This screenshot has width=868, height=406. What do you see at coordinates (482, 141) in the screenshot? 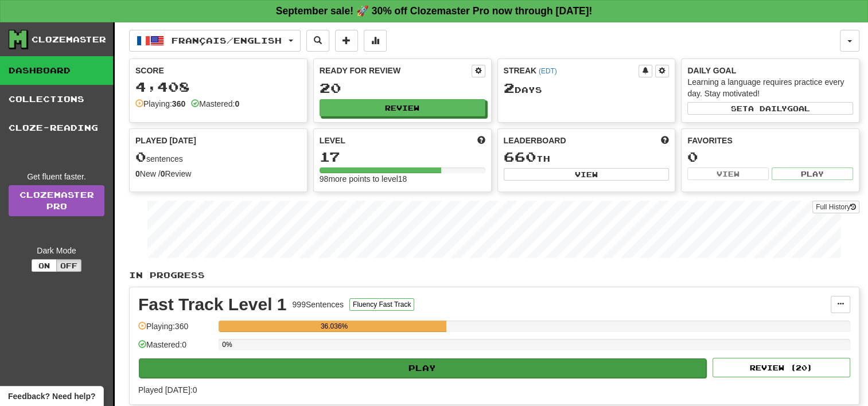
I see `span: Score more points to level up` at bounding box center [482, 141].